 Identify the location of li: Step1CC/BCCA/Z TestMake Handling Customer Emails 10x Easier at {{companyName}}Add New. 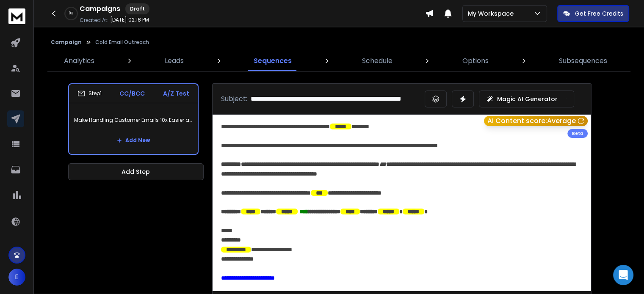
(134, 119).